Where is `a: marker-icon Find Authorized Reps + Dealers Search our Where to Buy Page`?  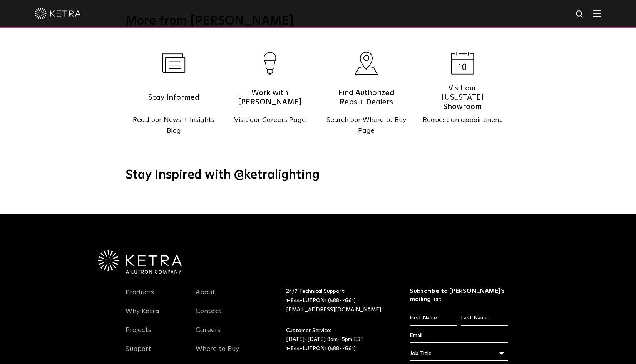
a: marker-icon Find Authorized Reps + Dealers Search our Where to Buy Page is located at coordinates (366, 95).